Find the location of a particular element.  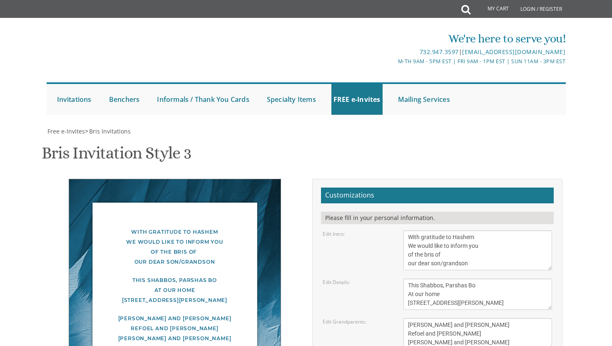

label: Edit Details: is located at coordinates (336, 282).